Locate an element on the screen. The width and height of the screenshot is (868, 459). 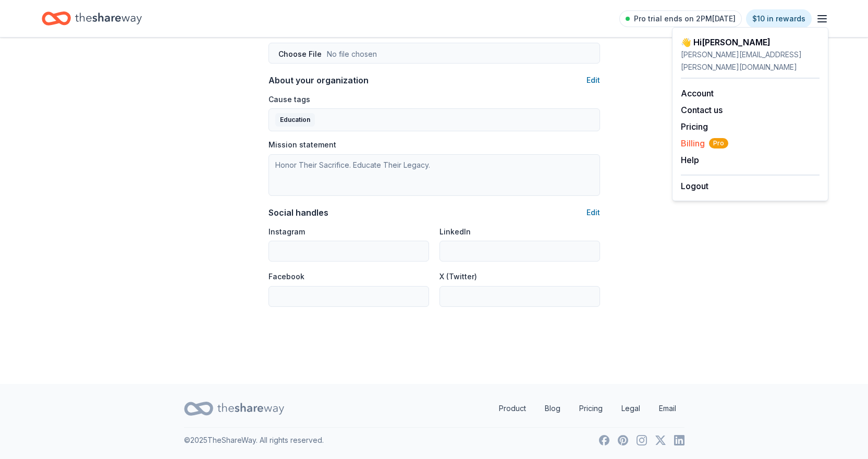
label: LinkedIn is located at coordinates (455, 232).